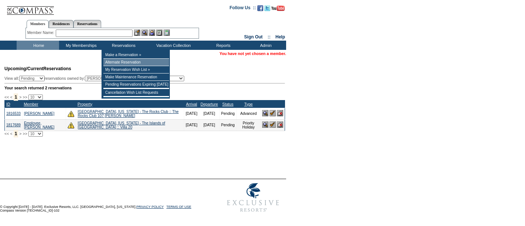 This screenshot has width=525, height=226. What do you see at coordinates (96, 78) in the screenshot?
I see `div: View all: reservations owned by:` at bounding box center [96, 78].